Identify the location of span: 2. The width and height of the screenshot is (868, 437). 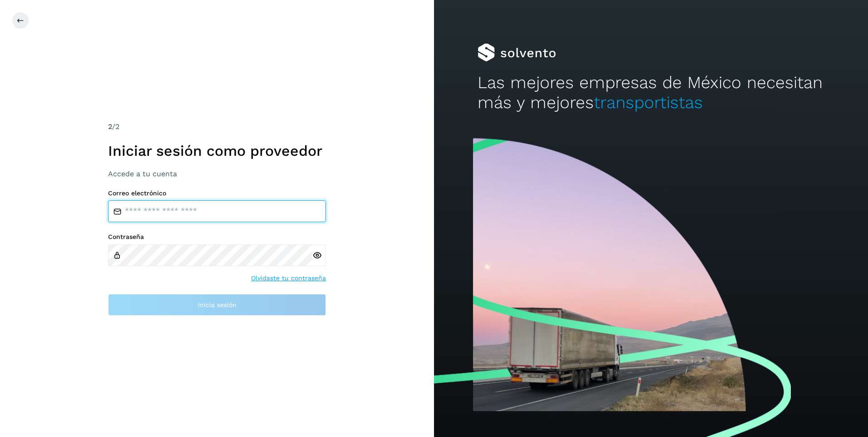
(110, 126).